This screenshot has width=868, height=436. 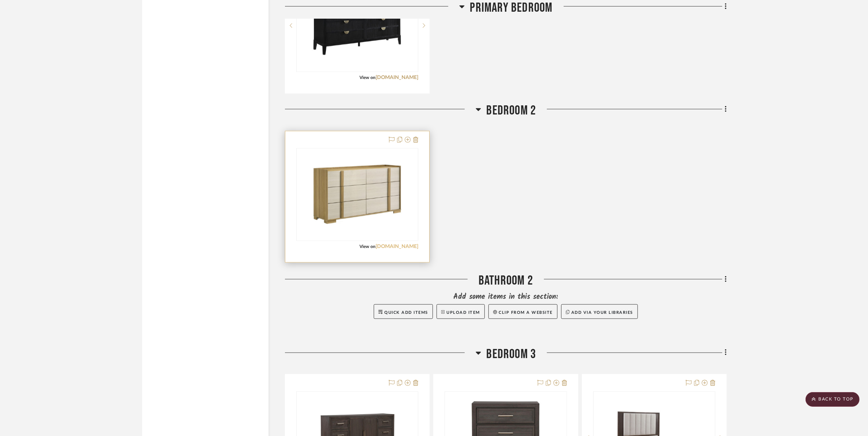 I want to click on span: Bedroom 2, so click(x=512, y=111).